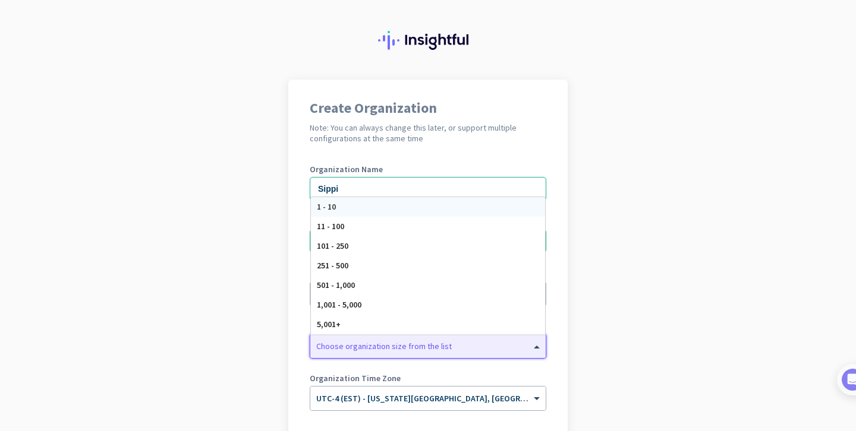 The width and height of the screenshot is (856, 431). I want to click on span: 101 - 250, so click(332, 246).